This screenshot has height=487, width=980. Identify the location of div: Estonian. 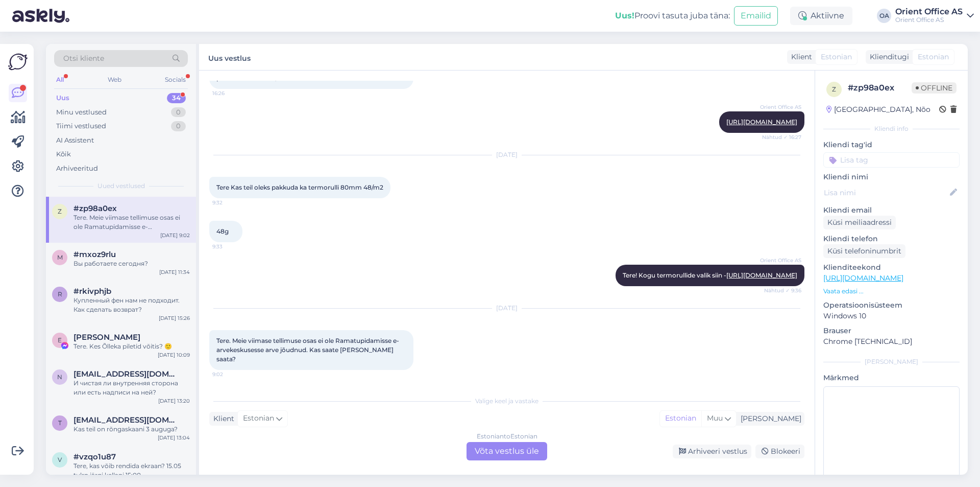
(680, 419).